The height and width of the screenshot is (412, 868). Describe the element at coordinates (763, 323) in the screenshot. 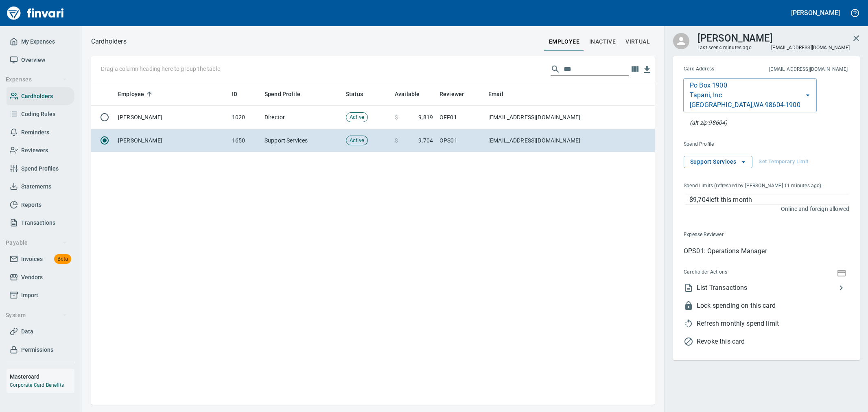

I see `li: This will allow the the cardholder to use their full spend limit again` at that location.